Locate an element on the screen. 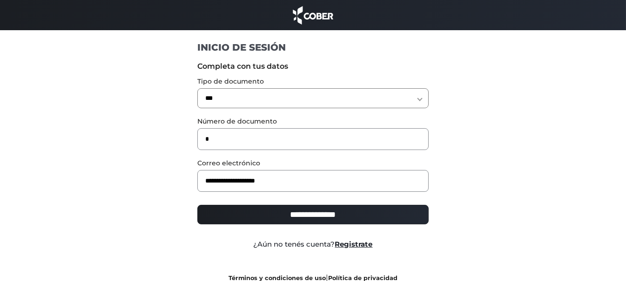 This screenshot has height=281, width=626. img: cober_marca.png is located at coordinates (313, 15).